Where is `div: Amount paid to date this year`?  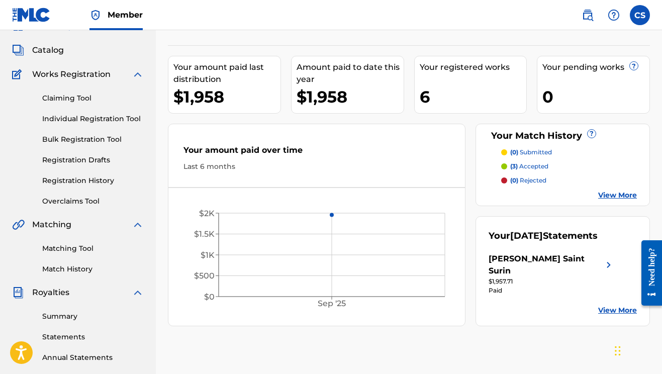 div: Amount paid to date this year is located at coordinates (350, 73).